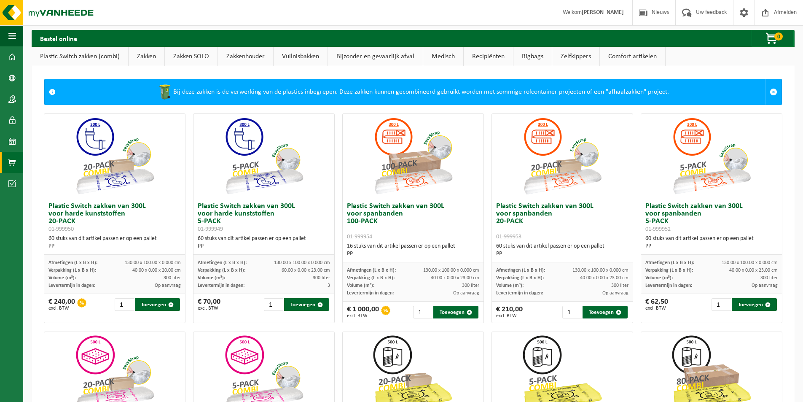 Image resolution: width=803 pixels, height=402 pixels. What do you see at coordinates (413, 221) in the screenshot?
I see `h3: Plastic Switch zakken van 300L voor spanbanden 100-PACK` at bounding box center [413, 221].